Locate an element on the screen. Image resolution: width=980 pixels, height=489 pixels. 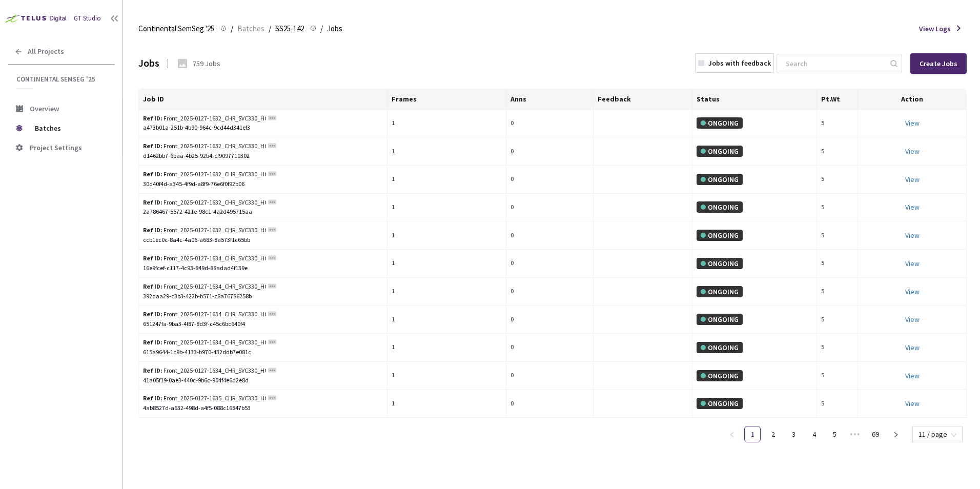
div: 30d40f4d-a345-4f9d-a8f9-76e6f0f92b06 is located at coordinates (263, 184).